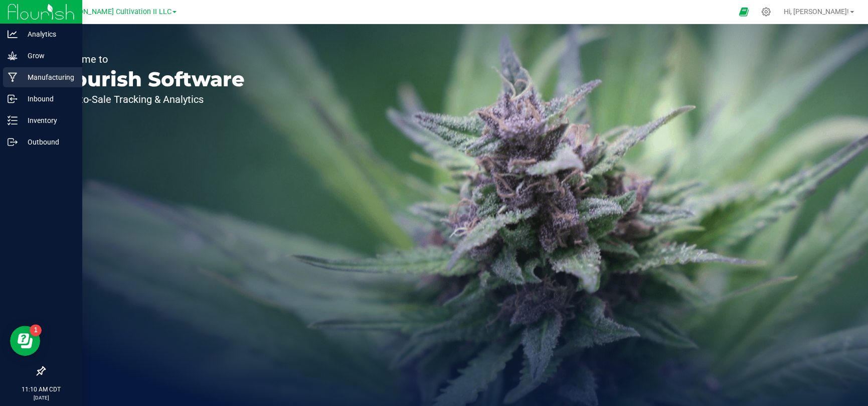  What do you see at coordinates (743, 12) in the screenshot?
I see `span: Open Ecommerce Menu` at bounding box center [743, 12].